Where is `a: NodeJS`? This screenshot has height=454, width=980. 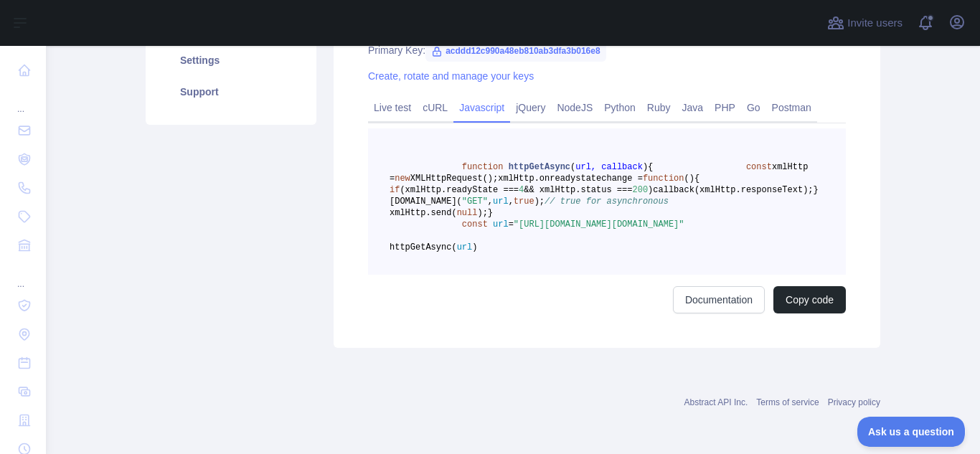
a: NodeJS is located at coordinates (574, 108).